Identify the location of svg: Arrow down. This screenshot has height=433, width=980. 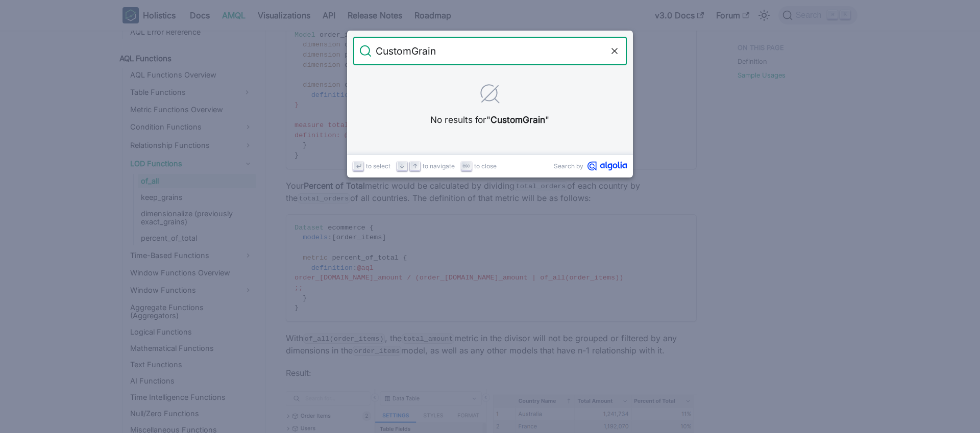
(401, 166).